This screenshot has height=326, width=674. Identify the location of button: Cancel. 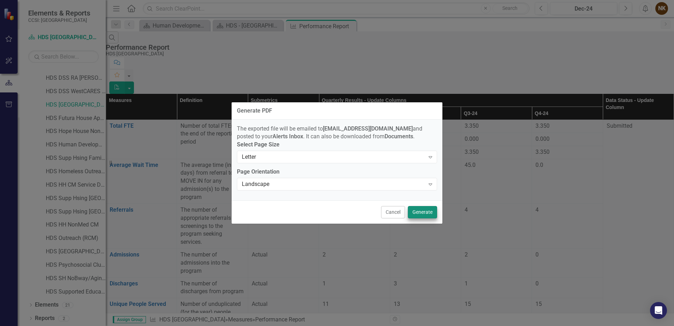
(393, 212).